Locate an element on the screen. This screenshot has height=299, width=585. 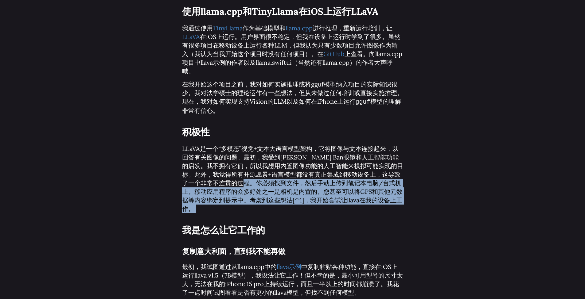
a: LLaVA is located at coordinates (191, 37).